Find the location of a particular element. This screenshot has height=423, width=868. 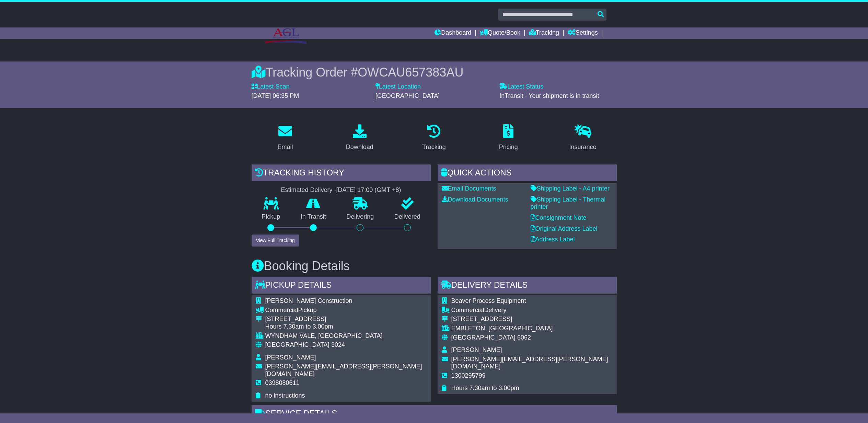

p: Delivering is located at coordinates (360, 217).